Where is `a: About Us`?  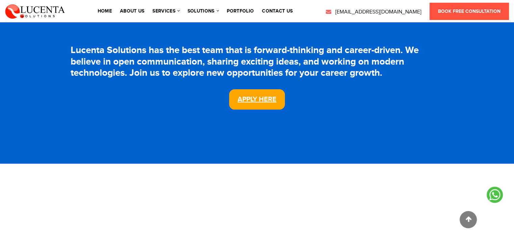 a: About Us is located at coordinates (132, 11).